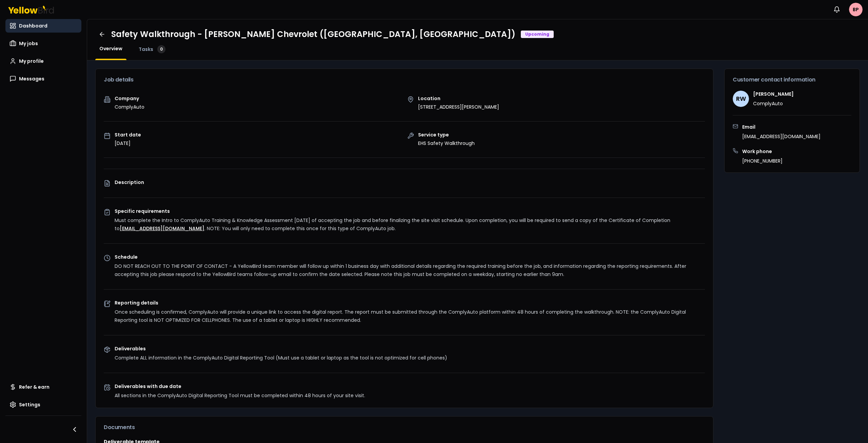 Image resolution: width=868 pixels, height=443 pixels. What do you see at coordinates (161, 49) in the screenshot?
I see `div: 0` at bounding box center [161, 49].